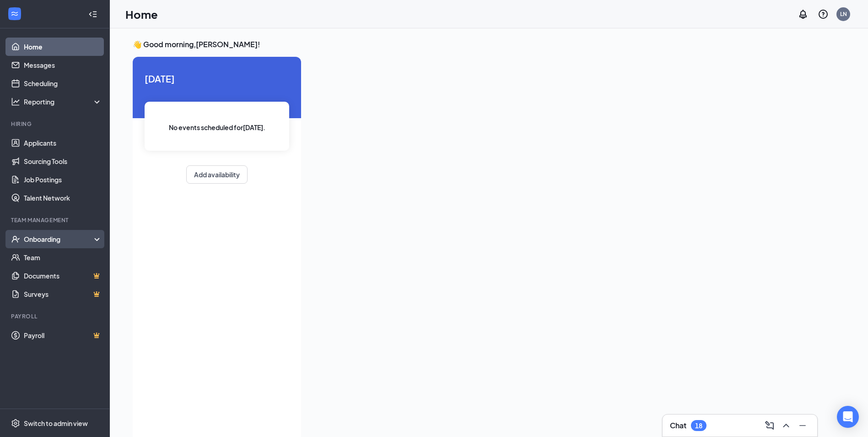  What do you see at coordinates (847, 416) in the screenshot?
I see `div: Open Intercom Messenger` at bounding box center [847, 416].